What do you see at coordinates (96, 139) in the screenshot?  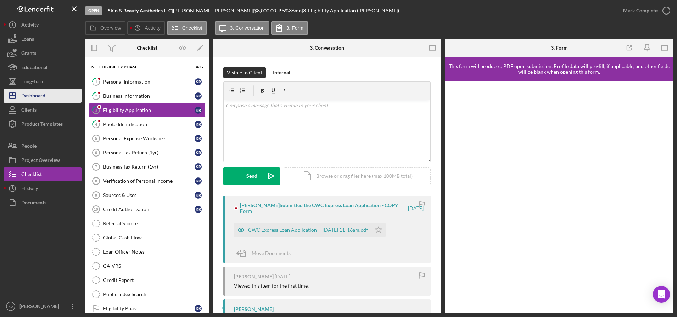 I see `tspan: 5` at bounding box center [96, 139].